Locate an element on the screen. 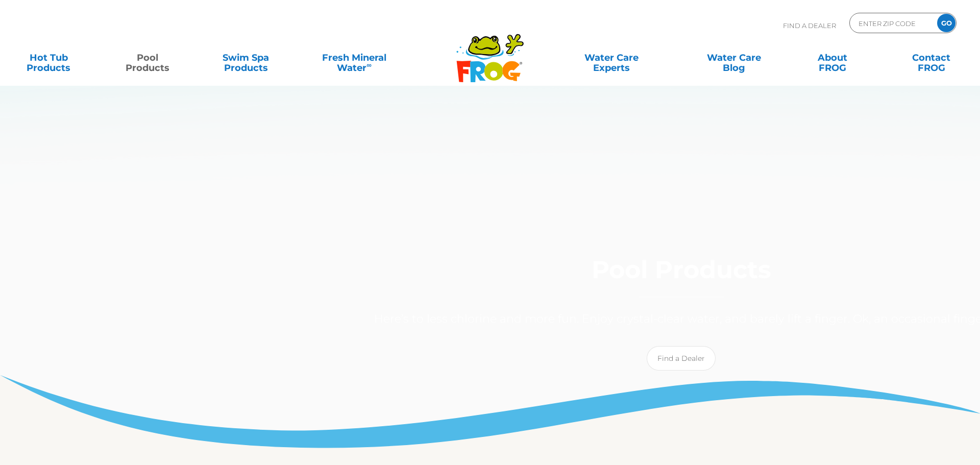 This screenshot has height=465, width=980. input: GO is located at coordinates (947, 23).